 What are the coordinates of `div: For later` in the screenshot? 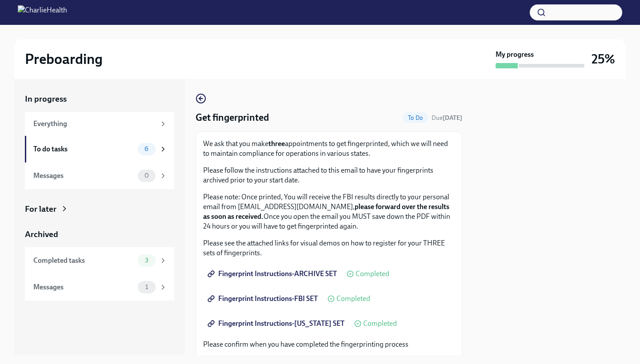 It's located at (40, 209).